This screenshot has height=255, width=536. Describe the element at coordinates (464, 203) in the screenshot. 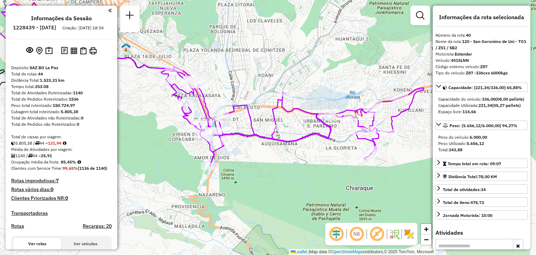

I see `div: Total de itens:` at that location.